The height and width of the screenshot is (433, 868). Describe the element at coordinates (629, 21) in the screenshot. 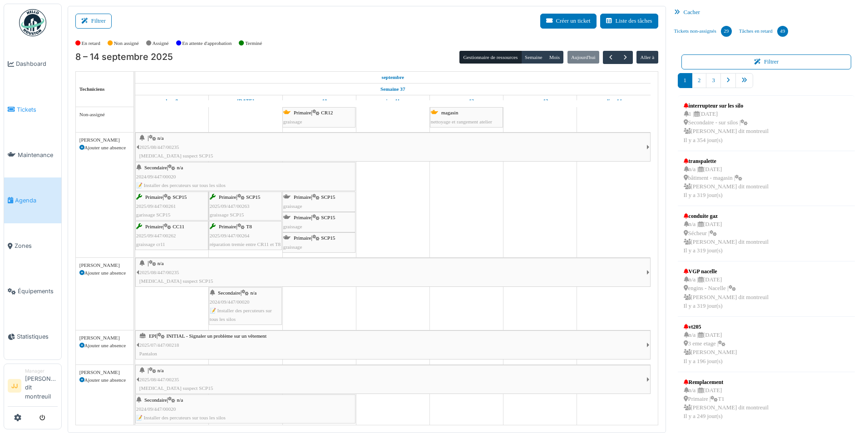

I see `a: Liste des tâches` at that location.